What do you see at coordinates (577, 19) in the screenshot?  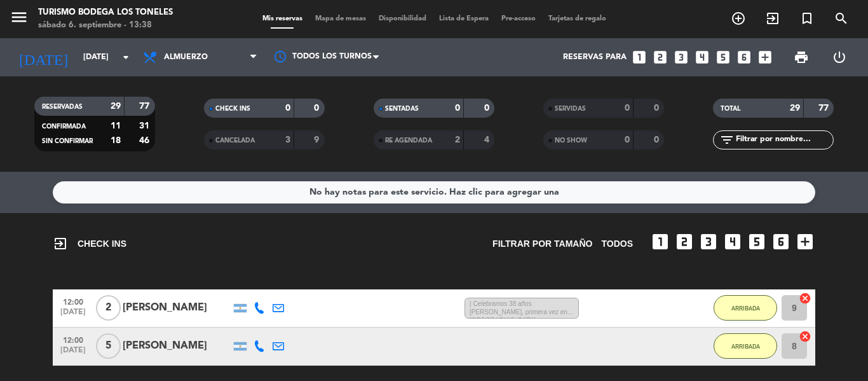 I see `span: Tarjetas de regalo` at bounding box center [577, 19].